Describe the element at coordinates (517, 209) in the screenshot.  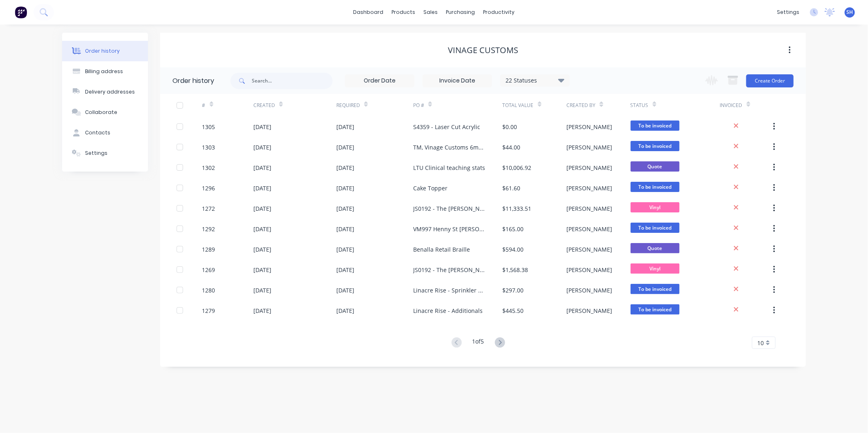
I see `div: $11,333.51` at that location.